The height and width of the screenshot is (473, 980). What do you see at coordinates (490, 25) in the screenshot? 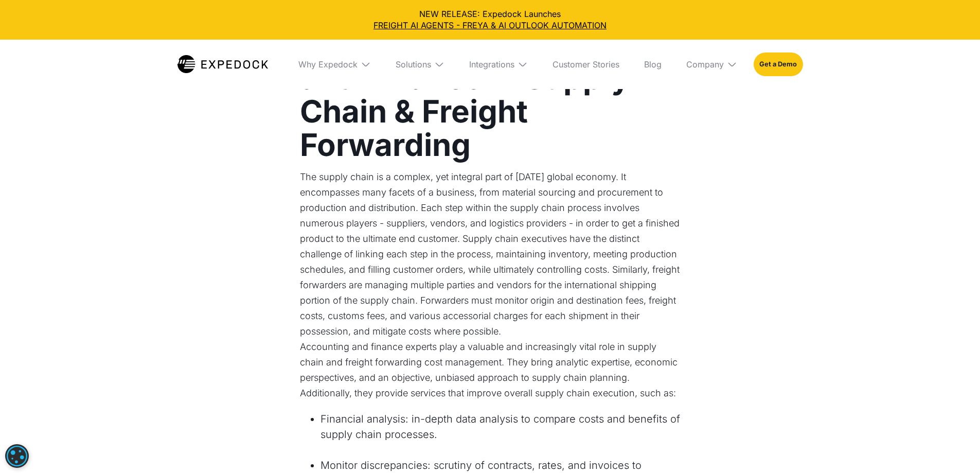
I see `a: FREIGHT AI AGENTS - FREYA & AI OUTLOOK AUTOMATION` at bounding box center [490, 25].